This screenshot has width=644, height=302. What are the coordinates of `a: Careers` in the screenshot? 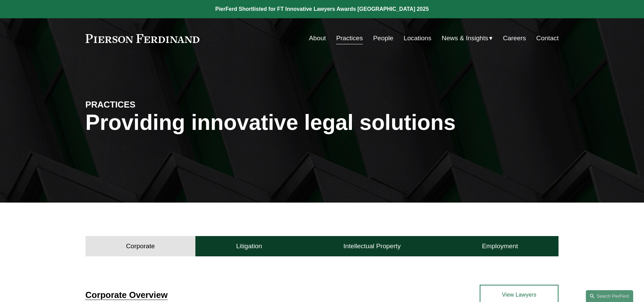 It's located at (515, 38).